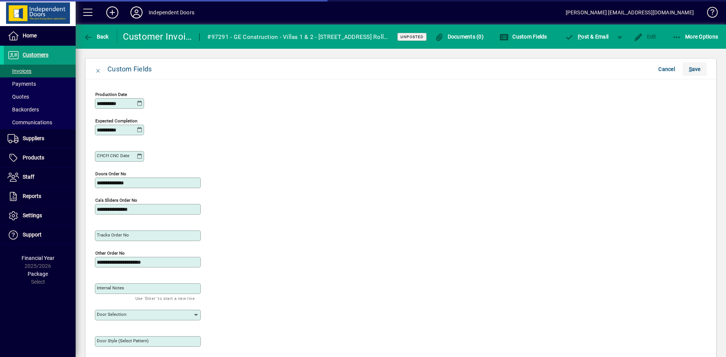 This screenshot has height=357, width=726. What do you see at coordinates (171, 12) in the screenshot?
I see `div: Independent Doors` at bounding box center [171, 12].